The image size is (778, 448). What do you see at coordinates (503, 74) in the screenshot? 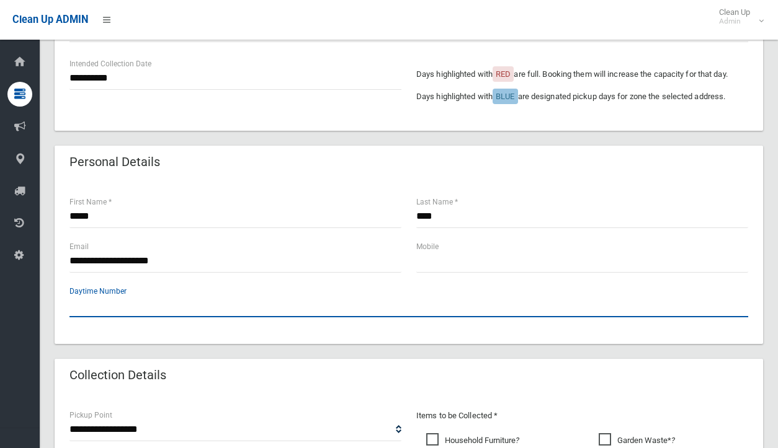
I see `span: RED` at bounding box center [503, 74].